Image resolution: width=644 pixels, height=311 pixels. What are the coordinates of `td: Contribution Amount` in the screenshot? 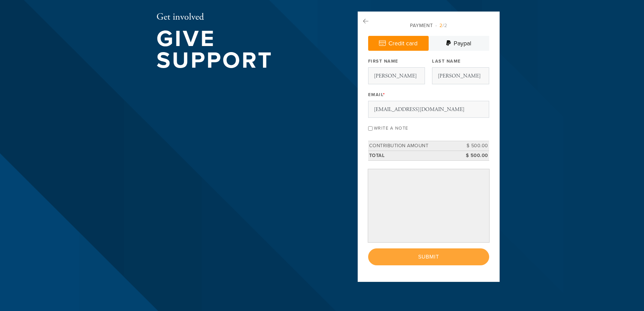 It's located at (414, 146).